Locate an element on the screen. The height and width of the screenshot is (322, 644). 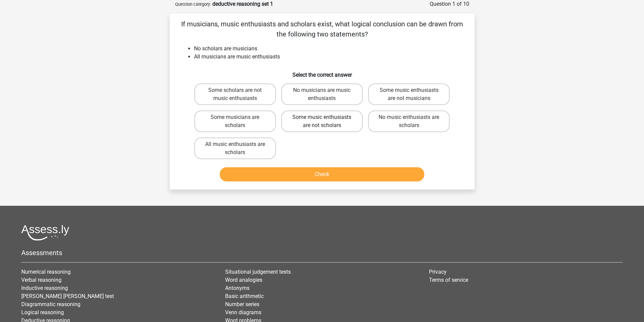
h5: Assessments is located at coordinates (322, 253).